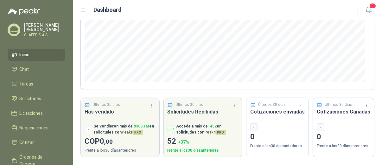 The width and height of the screenshot is (382, 165). What do you see at coordinates (203, 111) in the screenshot?
I see `h3: Solicitudes Recibidas` at bounding box center [203, 111].